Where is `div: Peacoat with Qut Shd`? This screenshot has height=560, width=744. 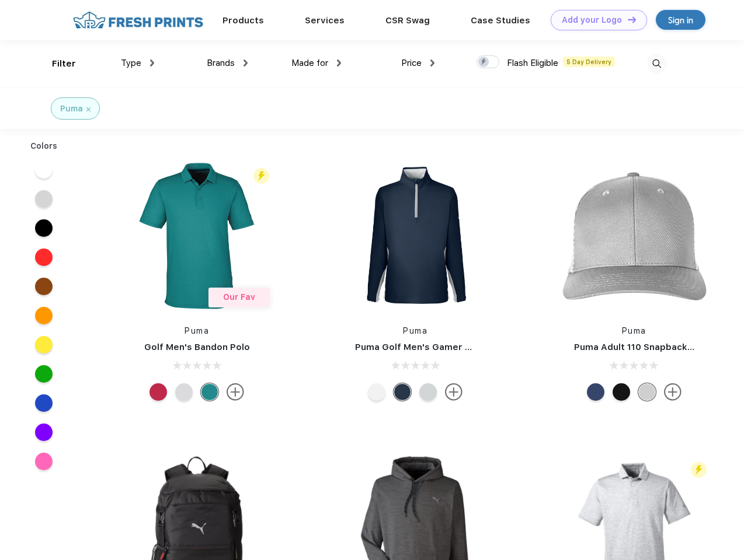 div: Peacoat with Qut Shd is located at coordinates (595, 392).